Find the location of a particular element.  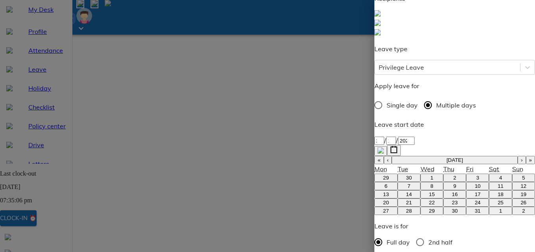

p: Leave type is located at coordinates (455, 49).